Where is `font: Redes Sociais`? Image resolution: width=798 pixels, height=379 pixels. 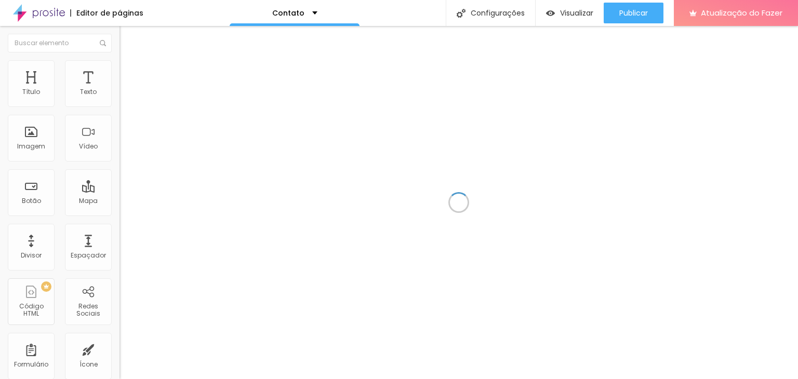
font: Redes Sociais is located at coordinates (88, 310).